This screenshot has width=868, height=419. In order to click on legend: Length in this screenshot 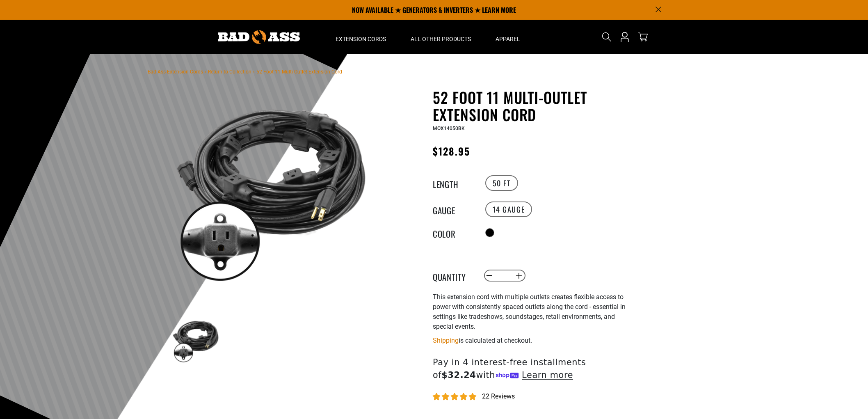, I will do `click(453, 183)`.